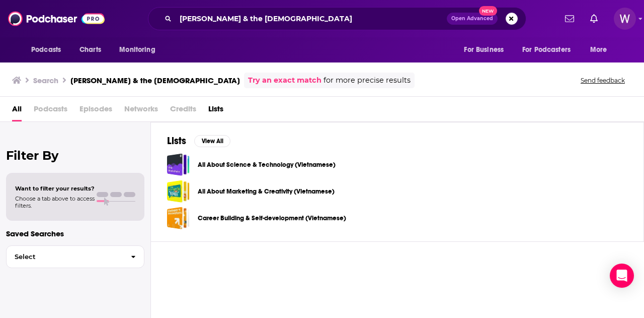 This screenshot has height=318, width=644. I want to click on span: Logged in as williammwhite, so click(625, 18).